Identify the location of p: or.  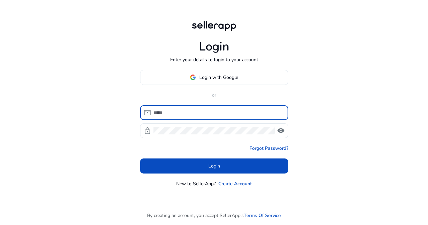
(214, 95).